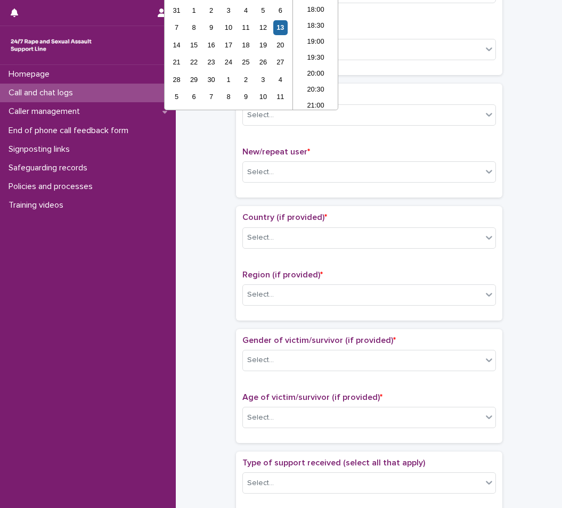 This screenshot has height=508, width=562. I want to click on span: Type of support received (select all that apply), so click(333, 463).